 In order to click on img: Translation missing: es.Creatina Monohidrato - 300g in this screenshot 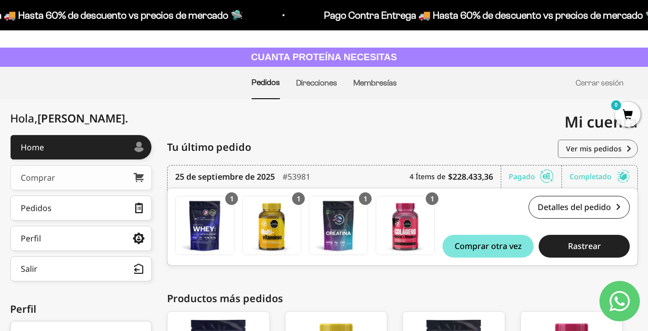, I will do `click(338, 225)`.